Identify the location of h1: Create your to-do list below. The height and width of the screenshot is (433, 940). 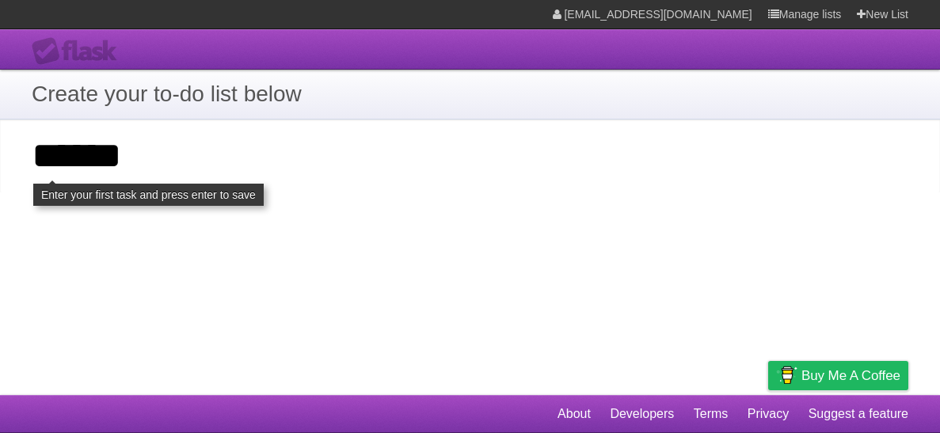
(470, 94).